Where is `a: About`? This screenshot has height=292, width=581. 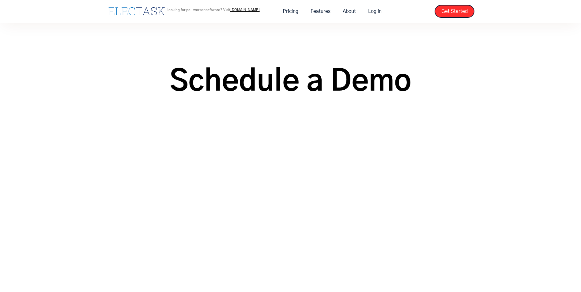 a: About is located at coordinates (349, 11).